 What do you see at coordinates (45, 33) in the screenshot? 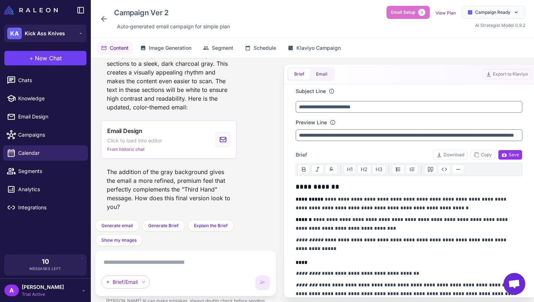
I see `button: KAKick Ass Knives` at bounding box center [45, 33].